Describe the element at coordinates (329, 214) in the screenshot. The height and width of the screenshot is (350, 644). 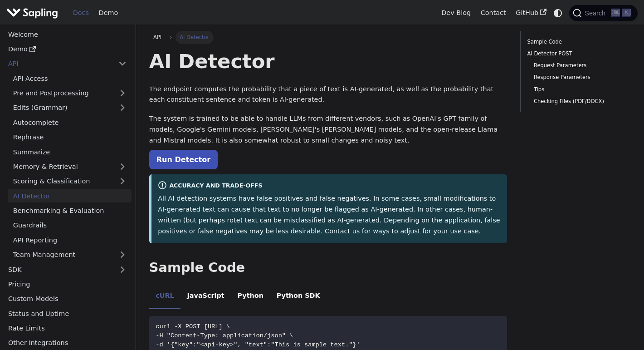
I see `p: All AI detection systems have false positives and false negatives. In some cases, small modificat...` at that location.